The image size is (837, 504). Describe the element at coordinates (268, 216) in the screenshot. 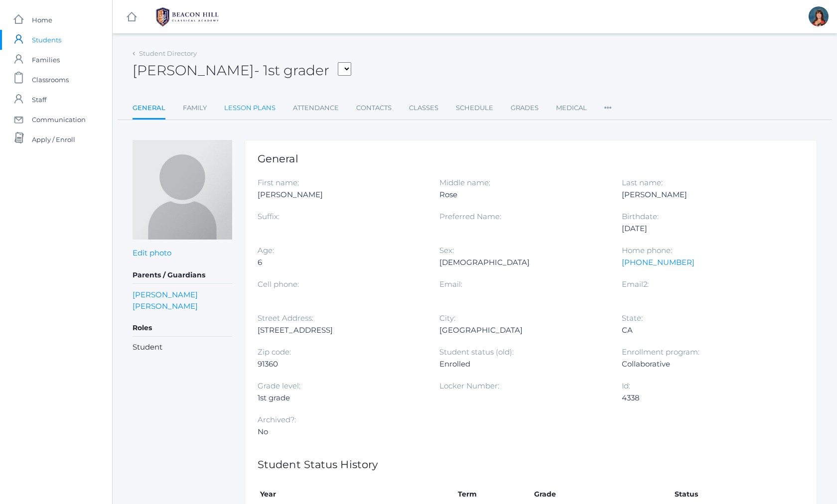

I see `label: Suffix:` at that location.